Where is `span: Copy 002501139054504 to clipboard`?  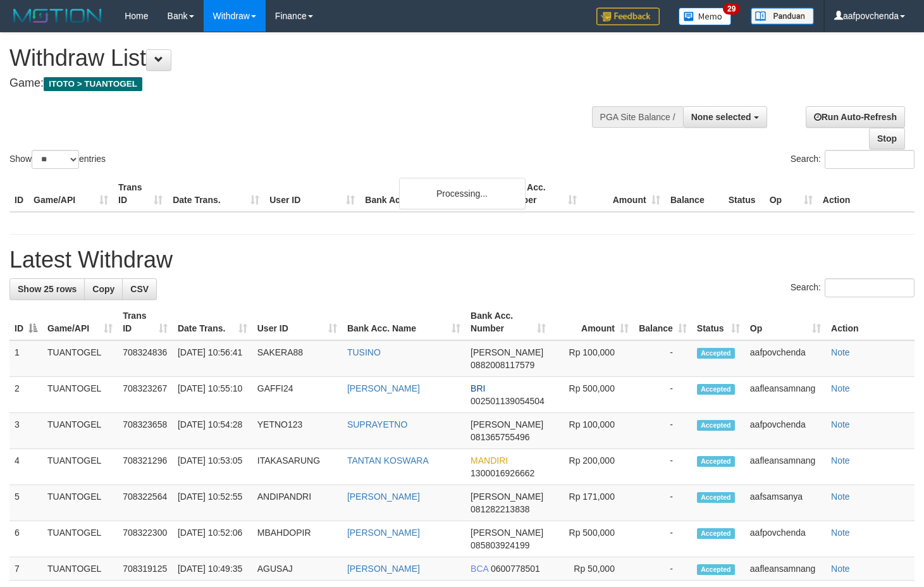 span: Copy 002501139054504 to clipboard is located at coordinates (507, 401).